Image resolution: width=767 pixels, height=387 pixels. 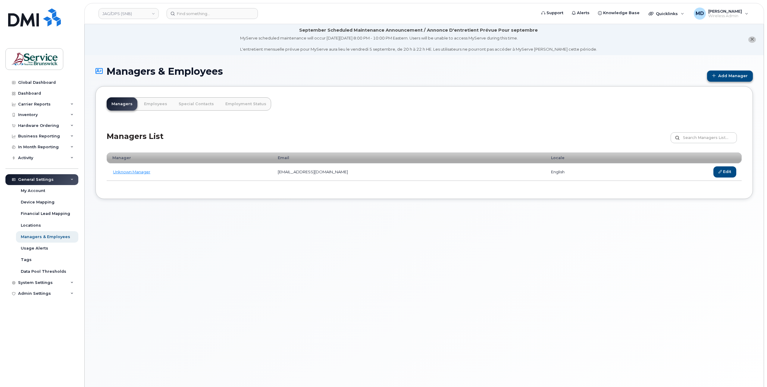 What do you see at coordinates (132, 172) in the screenshot?
I see `a: Unknown Manager` at bounding box center [132, 172].